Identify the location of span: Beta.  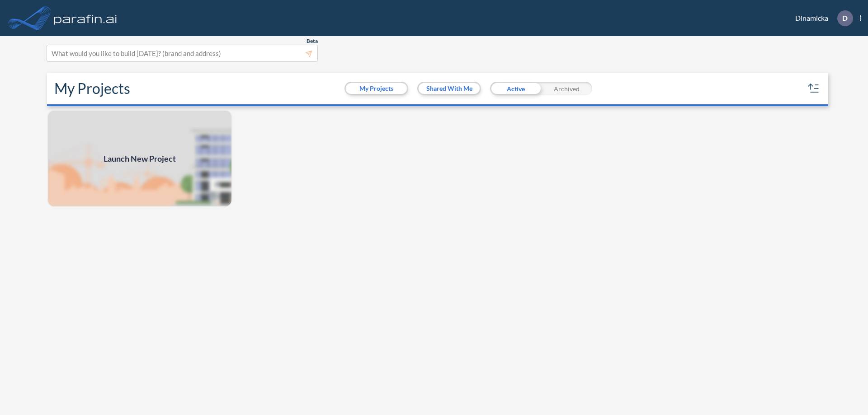
(312, 41).